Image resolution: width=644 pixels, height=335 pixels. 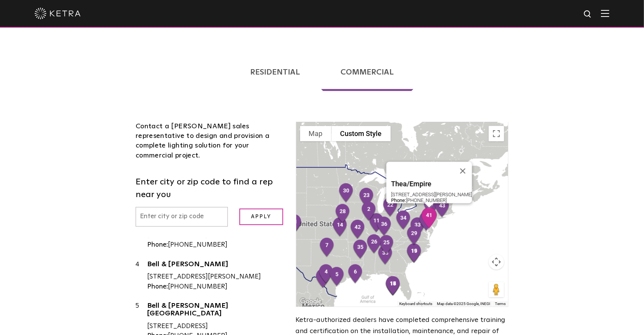 What do you see at coordinates (342, 214) in the screenshot?
I see `div: 28` at bounding box center [342, 214].